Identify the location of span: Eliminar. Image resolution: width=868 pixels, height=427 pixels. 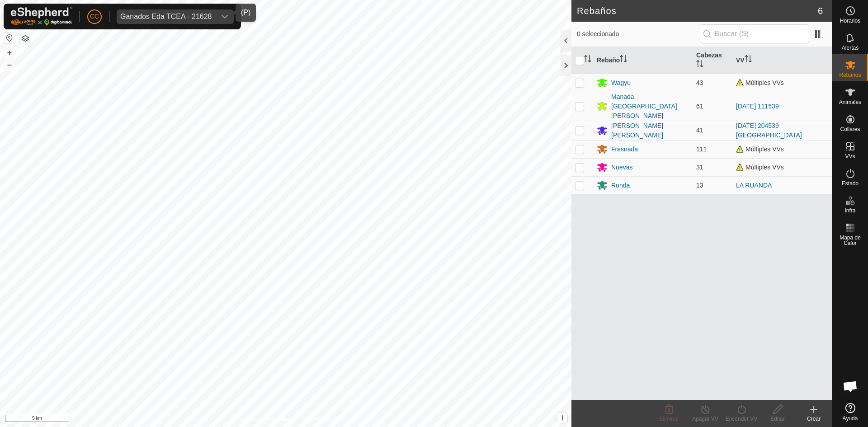
(668, 419).